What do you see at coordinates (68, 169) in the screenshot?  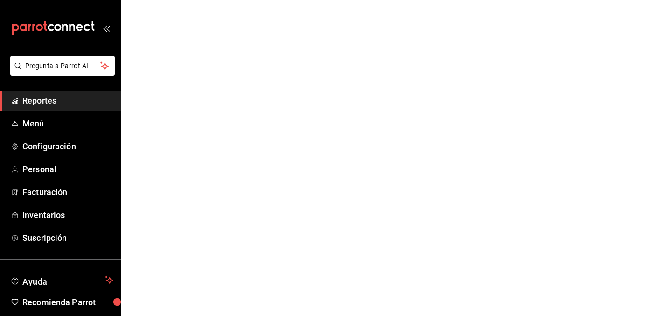 I see `span: Personal` at bounding box center [68, 169].